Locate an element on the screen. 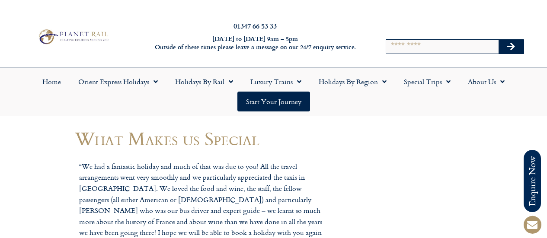  a: Holidays by Region is located at coordinates (352, 82).